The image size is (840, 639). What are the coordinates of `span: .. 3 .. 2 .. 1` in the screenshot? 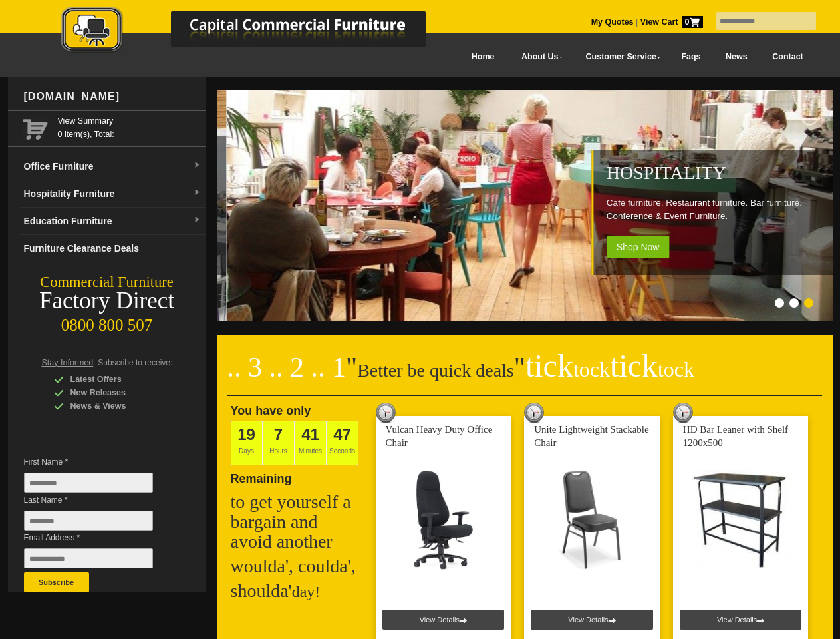 It's located at (286, 368).